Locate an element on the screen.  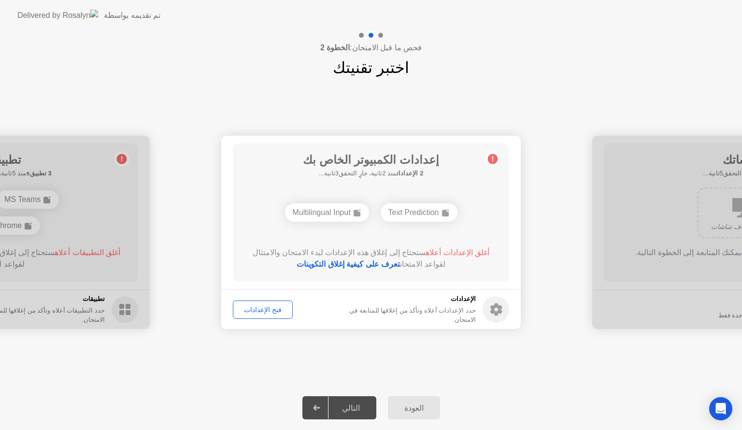
div: Multilingual Input is located at coordinates (327, 213).